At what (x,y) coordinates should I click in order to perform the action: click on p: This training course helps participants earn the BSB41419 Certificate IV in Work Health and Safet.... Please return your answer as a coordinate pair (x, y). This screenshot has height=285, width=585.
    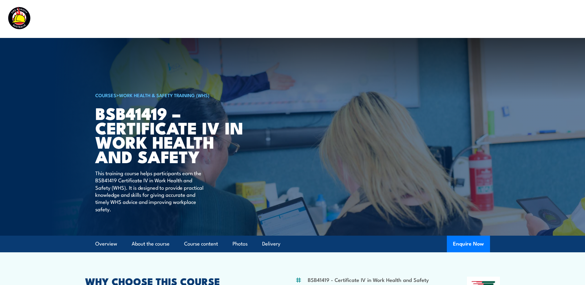
    Looking at the image, I should click on (151, 191).